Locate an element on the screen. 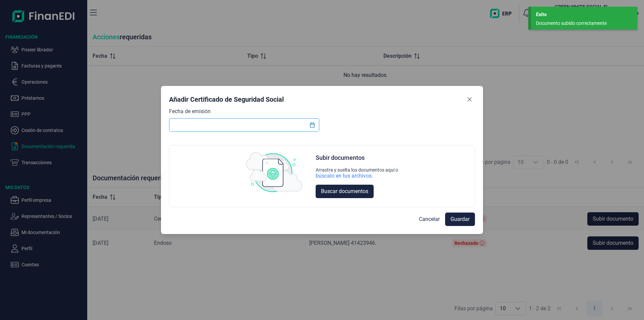 The width and height of the screenshot is (644, 320). button: Cancelar is located at coordinates (429, 219).